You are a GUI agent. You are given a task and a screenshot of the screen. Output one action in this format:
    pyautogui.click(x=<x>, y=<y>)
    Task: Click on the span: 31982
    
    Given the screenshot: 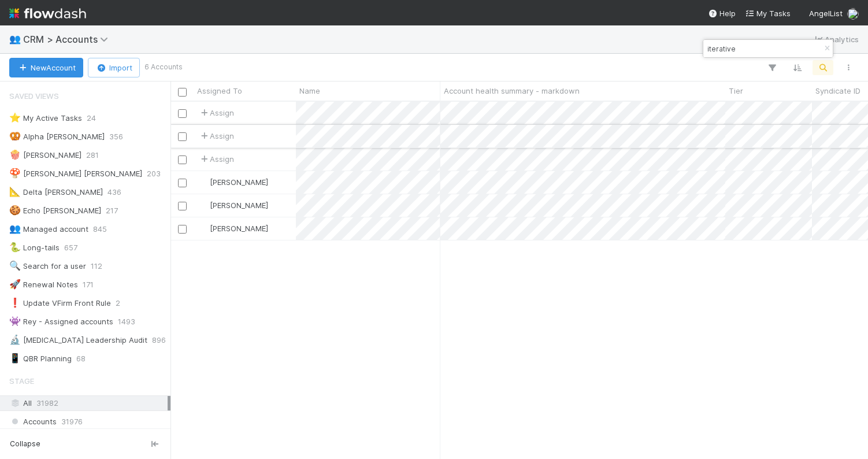 What is the action you would take?
    pyautogui.click(x=47, y=402)
    